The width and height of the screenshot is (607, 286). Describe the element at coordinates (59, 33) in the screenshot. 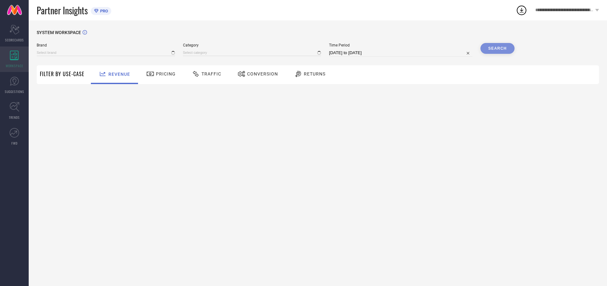

I see `span: SYSTEM WORKSPACE` at that location.